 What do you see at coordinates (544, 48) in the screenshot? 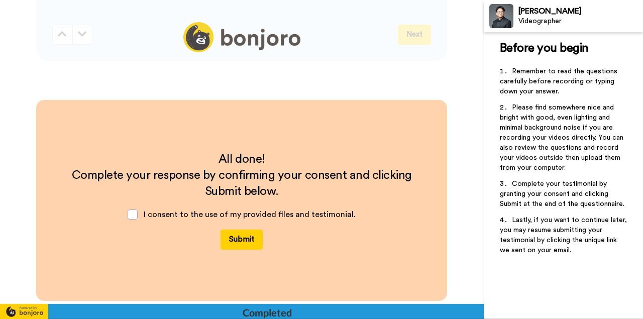
I see `span: Before you begin` at bounding box center [544, 48].